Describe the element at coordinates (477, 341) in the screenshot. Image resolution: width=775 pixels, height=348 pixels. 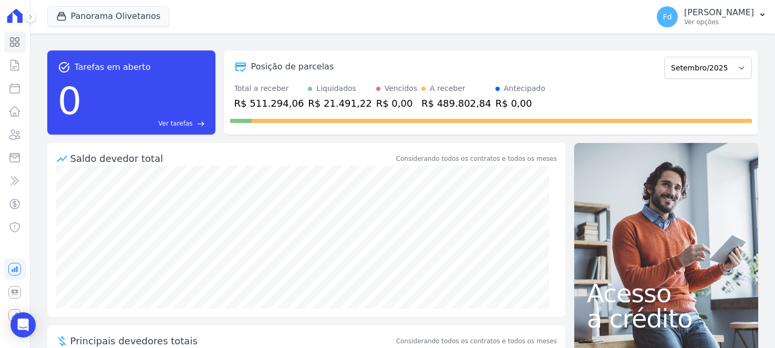
I see `span: Considerando todos os contratos e todos os meses` at that location.